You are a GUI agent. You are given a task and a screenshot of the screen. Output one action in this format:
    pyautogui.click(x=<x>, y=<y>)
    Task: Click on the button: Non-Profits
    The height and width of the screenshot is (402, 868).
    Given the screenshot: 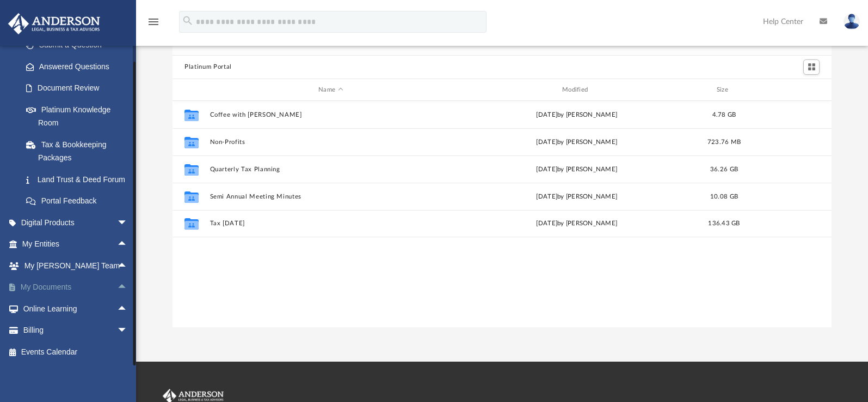 What is the action you would take?
    pyautogui.click(x=331, y=142)
    